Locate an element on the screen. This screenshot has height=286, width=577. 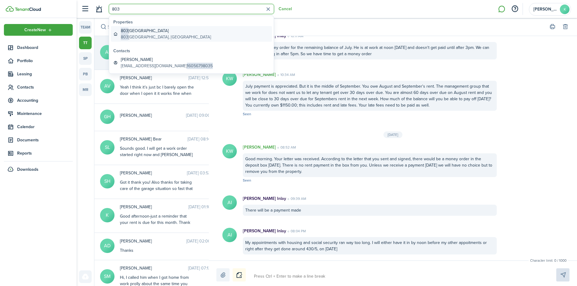
span: Gwenevere Hudson is located at coordinates (153, 115).